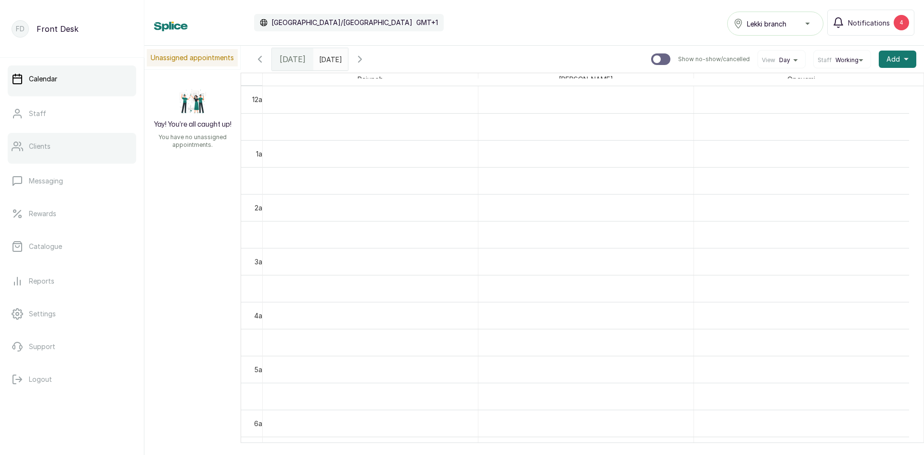 This screenshot has height=455, width=924. I want to click on p: You have no unassigned appointments., so click(192, 141).